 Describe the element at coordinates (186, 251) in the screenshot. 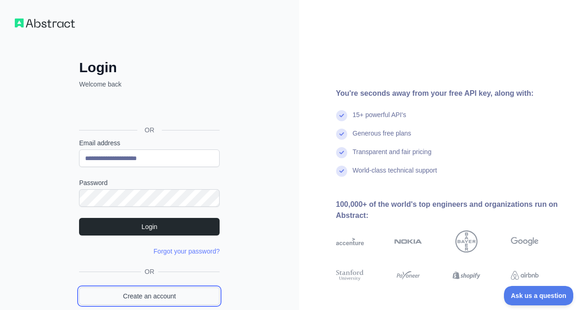

I see `a: Forgot your password?` at that location.